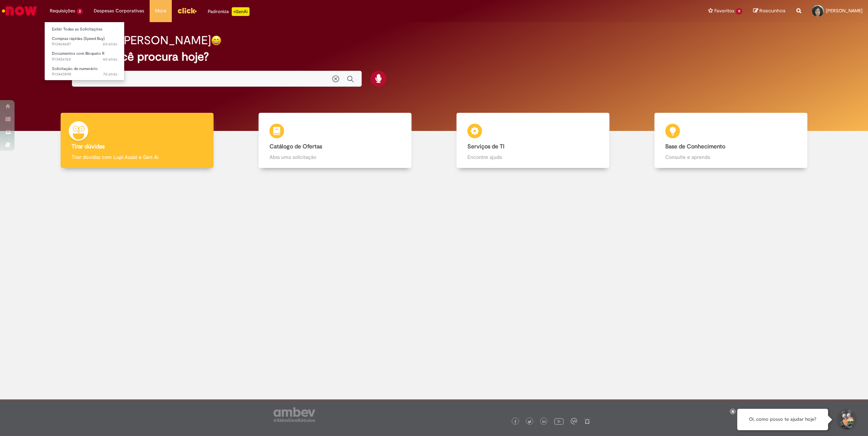  What do you see at coordinates (216, 40) in the screenshot?
I see `img: happy-face.png` at bounding box center [216, 40].